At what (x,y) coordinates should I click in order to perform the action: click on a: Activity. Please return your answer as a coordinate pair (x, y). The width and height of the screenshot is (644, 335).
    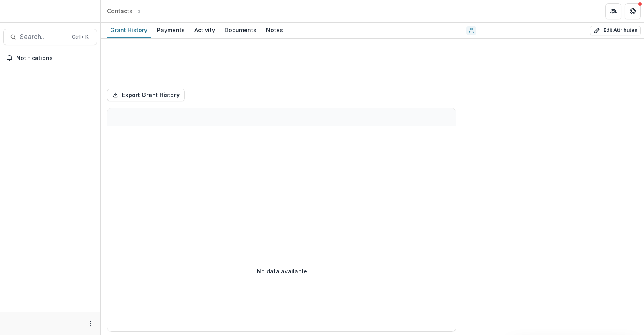
    Looking at the image, I should click on (205, 30).